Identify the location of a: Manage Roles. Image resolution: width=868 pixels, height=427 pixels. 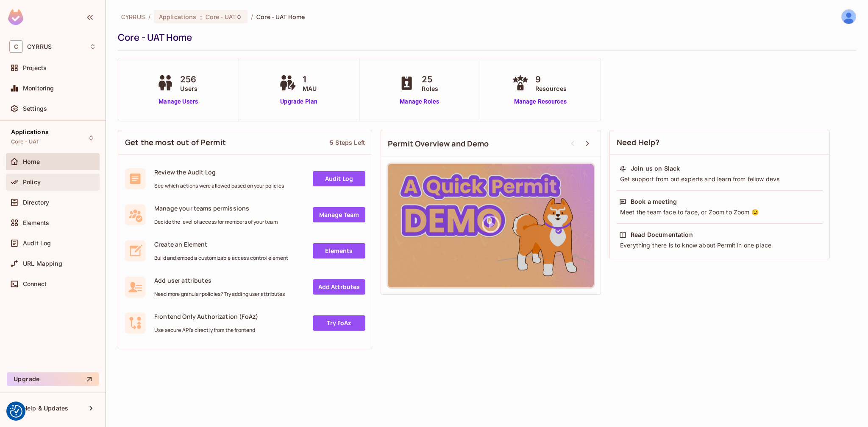
(420, 102).